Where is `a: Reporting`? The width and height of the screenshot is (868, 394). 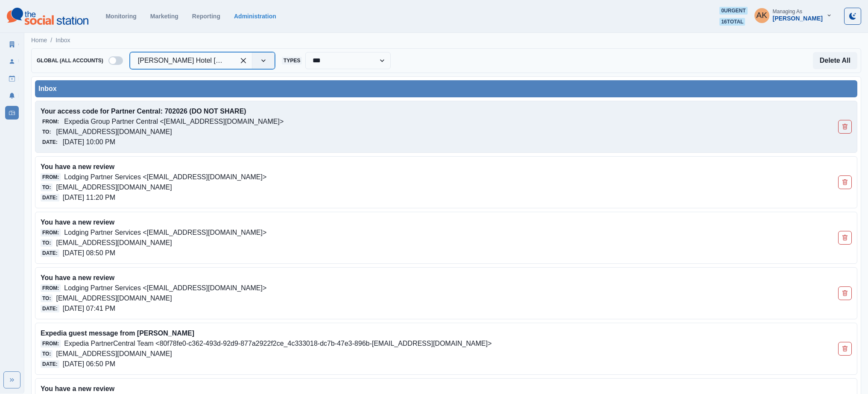
a: Reporting is located at coordinates (206, 16).